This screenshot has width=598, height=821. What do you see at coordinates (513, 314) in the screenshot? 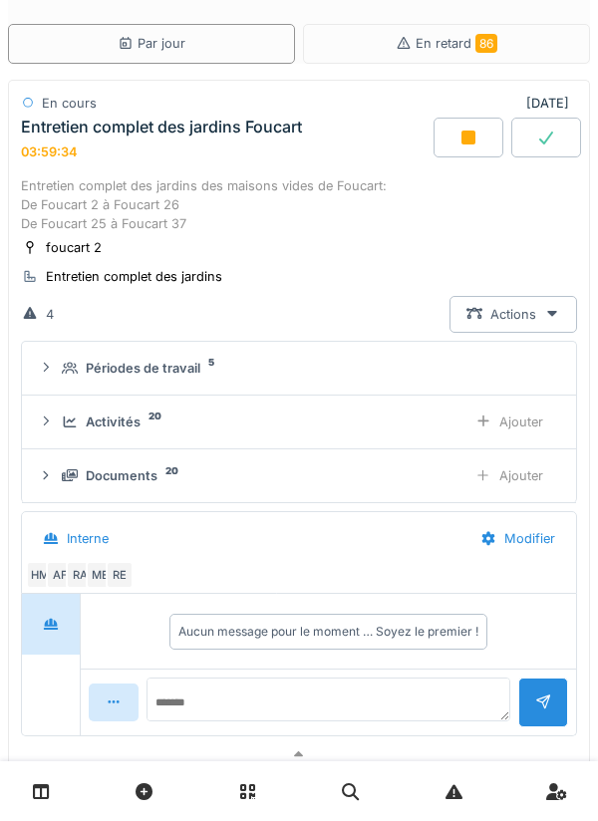
I see `div: Actions` at bounding box center [513, 314].